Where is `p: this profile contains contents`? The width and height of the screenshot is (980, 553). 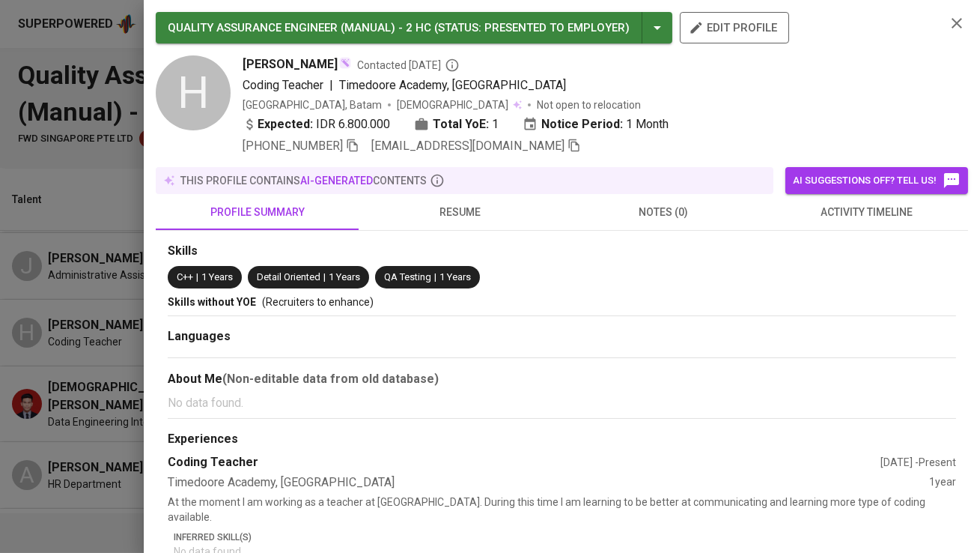 p: this profile contains contents is located at coordinates (303, 180).